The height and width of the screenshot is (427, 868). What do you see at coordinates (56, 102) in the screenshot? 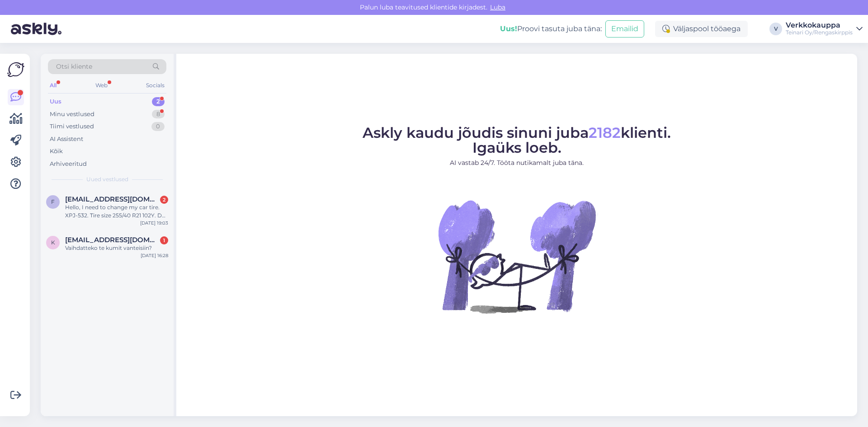
I see `div: Uus` at bounding box center [56, 102].